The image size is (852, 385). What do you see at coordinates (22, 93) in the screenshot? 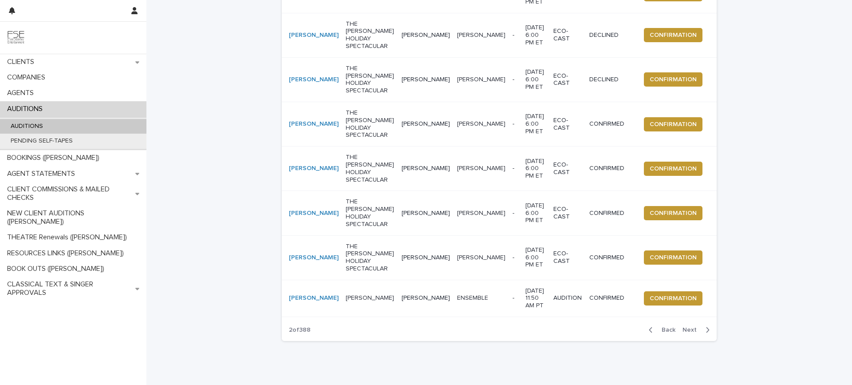
I see `p: AGENTS` at bounding box center [22, 93].